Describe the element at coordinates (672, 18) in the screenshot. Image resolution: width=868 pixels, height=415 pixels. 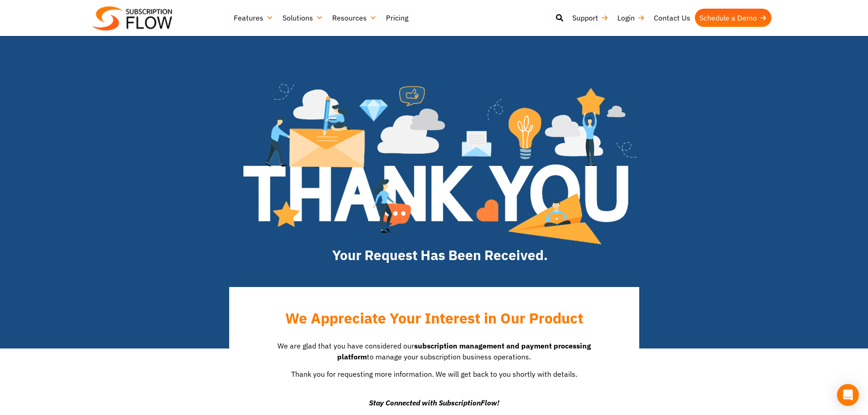
I see `a: Contact Us` at that location.